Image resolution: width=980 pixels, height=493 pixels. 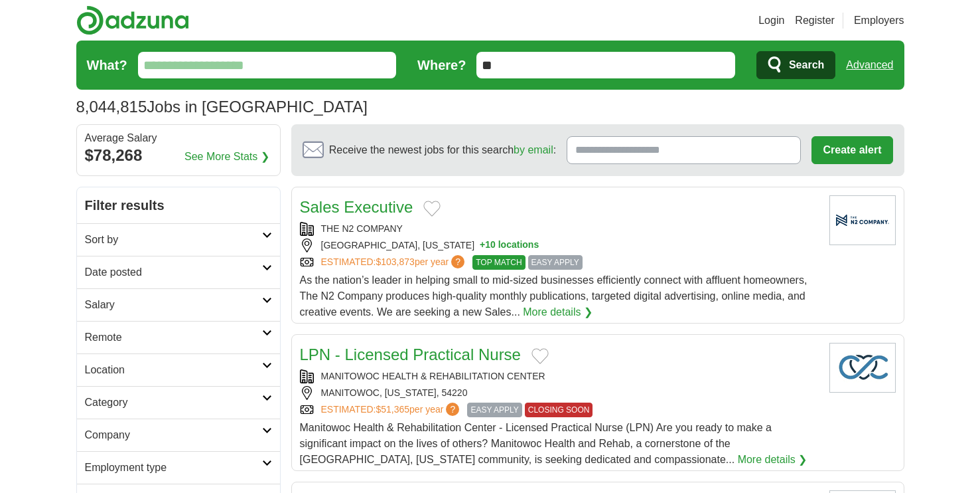 What do you see at coordinates (558, 409) in the screenshot?
I see `span: CLOSING SOON` at bounding box center [558, 409].